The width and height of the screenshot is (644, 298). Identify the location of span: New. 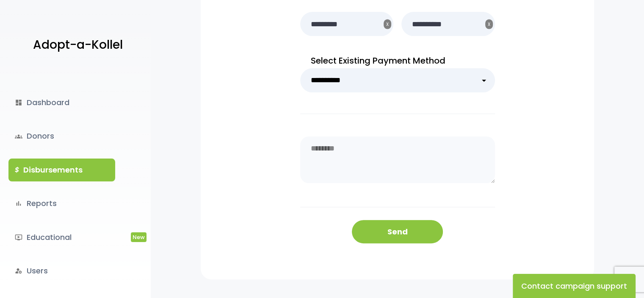
(138, 237).